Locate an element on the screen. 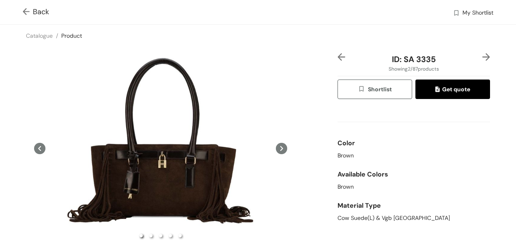 Image resolution: width=516 pixels, height=241 pixels. li: slide item 3 is located at coordinates (161, 236).